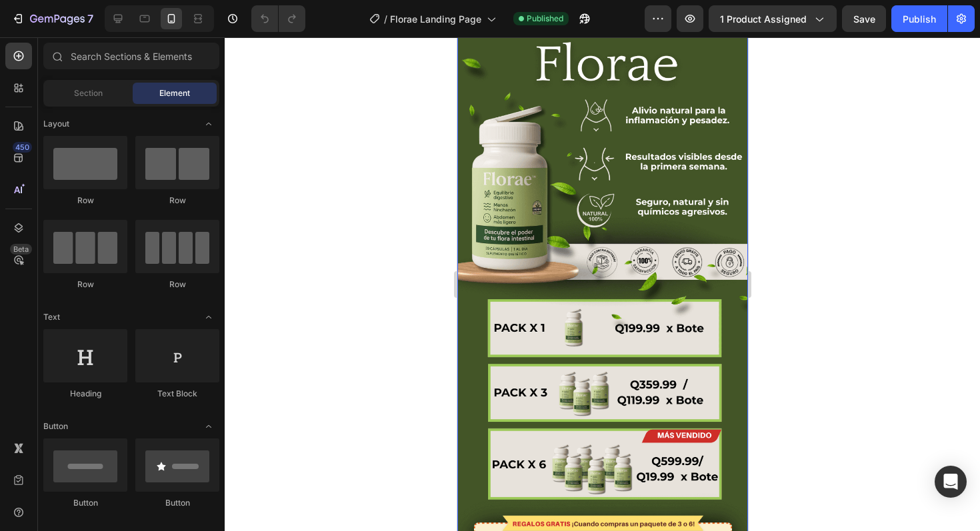 This screenshot has height=531, width=980. Describe the element at coordinates (22, 147) in the screenshot. I see `div: 450` at that location.